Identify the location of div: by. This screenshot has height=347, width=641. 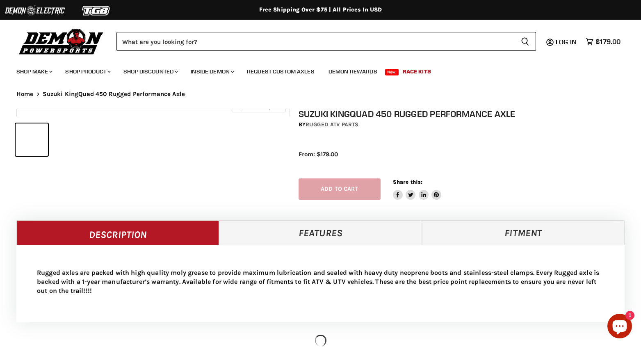
(466, 125).